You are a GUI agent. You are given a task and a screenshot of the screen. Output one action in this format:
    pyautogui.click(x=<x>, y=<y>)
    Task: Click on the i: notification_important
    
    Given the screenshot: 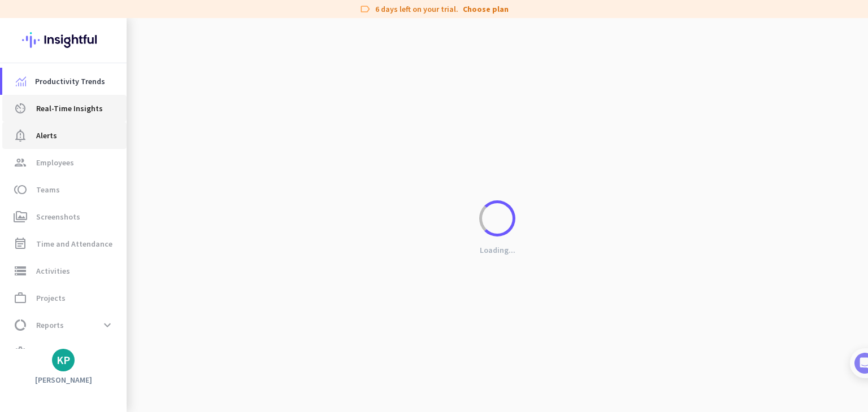 What is the action you would take?
    pyautogui.click(x=21, y=135)
    